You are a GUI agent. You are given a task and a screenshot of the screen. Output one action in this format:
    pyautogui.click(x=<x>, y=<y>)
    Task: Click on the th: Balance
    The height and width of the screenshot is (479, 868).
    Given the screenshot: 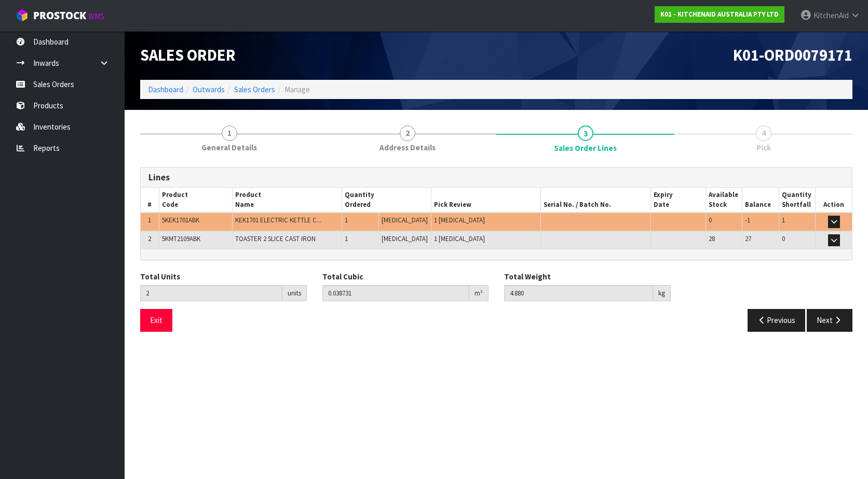 What is the action you would take?
    pyautogui.click(x=760, y=200)
    